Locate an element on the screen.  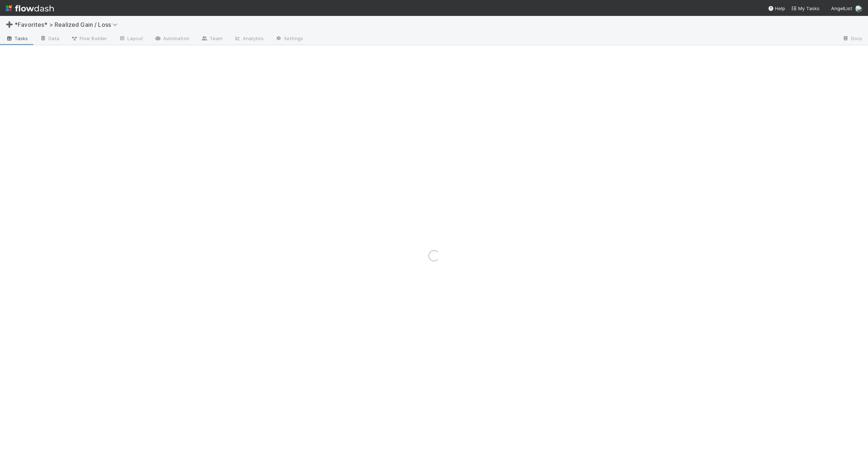
span: My Tasks is located at coordinates (805, 8).